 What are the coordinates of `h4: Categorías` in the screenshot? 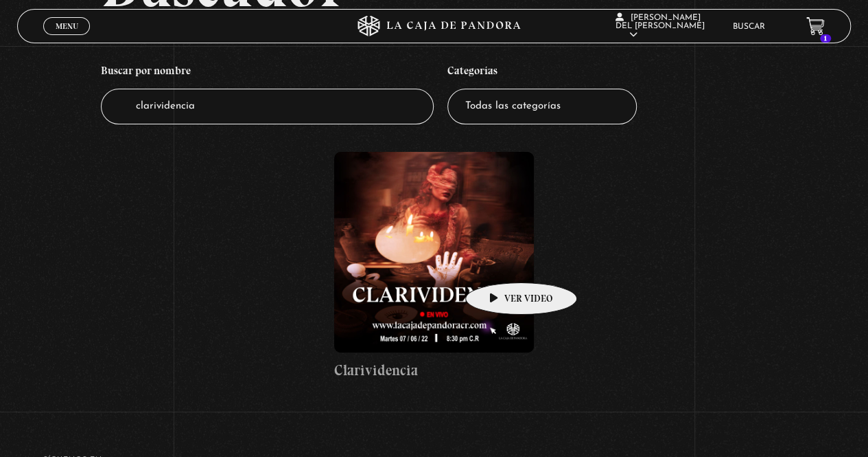 It's located at (542, 73).